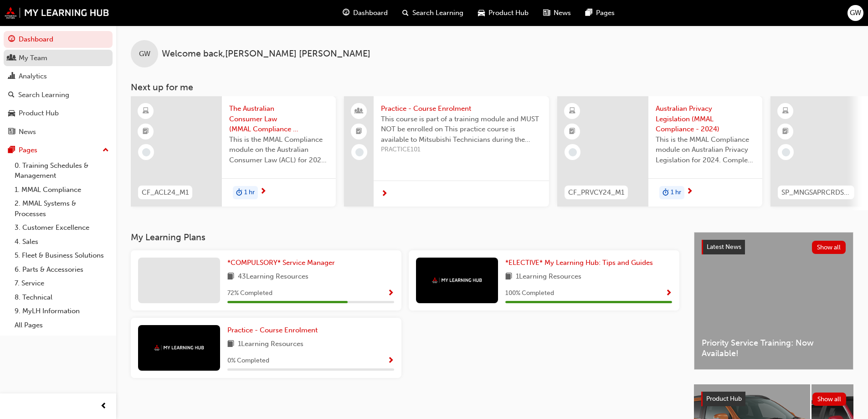 This screenshot has height=419, width=868. What do you see at coordinates (579, 262) in the screenshot?
I see `span: *ELECTIVE* My Learning Hub: Tips and Guides` at bounding box center [579, 262].